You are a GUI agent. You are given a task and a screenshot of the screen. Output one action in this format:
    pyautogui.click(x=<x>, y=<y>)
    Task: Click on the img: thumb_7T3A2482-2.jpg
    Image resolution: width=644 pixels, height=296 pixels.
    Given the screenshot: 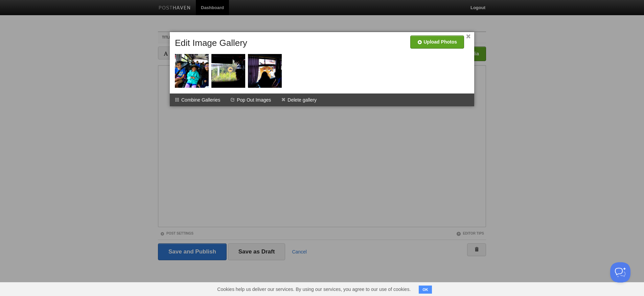 What is the action you would take?
    pyautogui.click(x=265, y=71)
    